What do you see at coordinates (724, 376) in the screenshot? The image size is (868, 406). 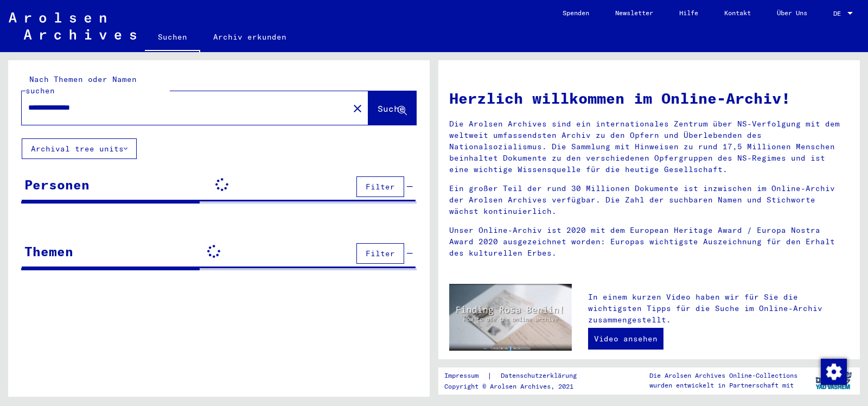 I see `p: Die Arolsen Archives Online-Collections` at bounding box center [724, 376].